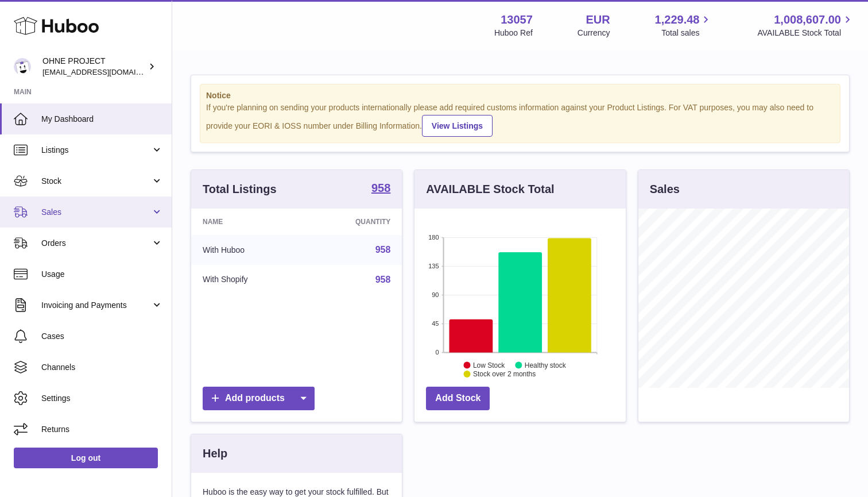 The image size is (868, 497). Describe the element at coordinates (96, 243) in the screenshot. I see `span: Orders` at that location.